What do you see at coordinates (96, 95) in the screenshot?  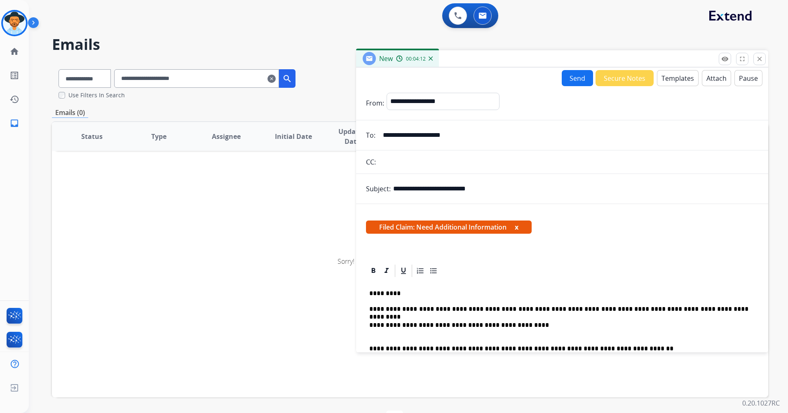 I see `label: Use Filters In Search` at bounding box center [96, 95].